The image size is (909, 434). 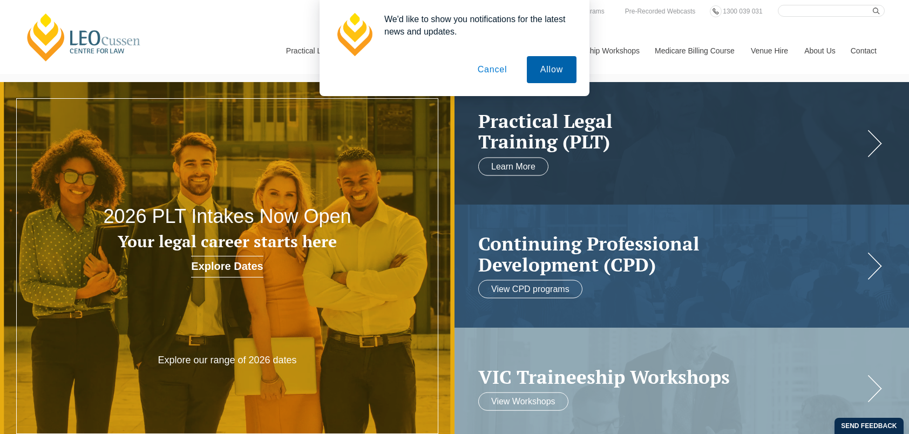 What do you see at coordinates (671, 376) in the screenshot?
I see `a: VIC Traineeship Workshops` at bounding box center [671, 376].